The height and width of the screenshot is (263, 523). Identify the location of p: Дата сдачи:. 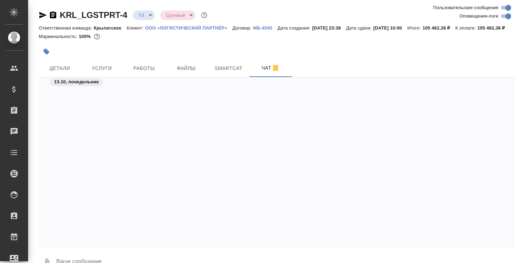
(359, 28).